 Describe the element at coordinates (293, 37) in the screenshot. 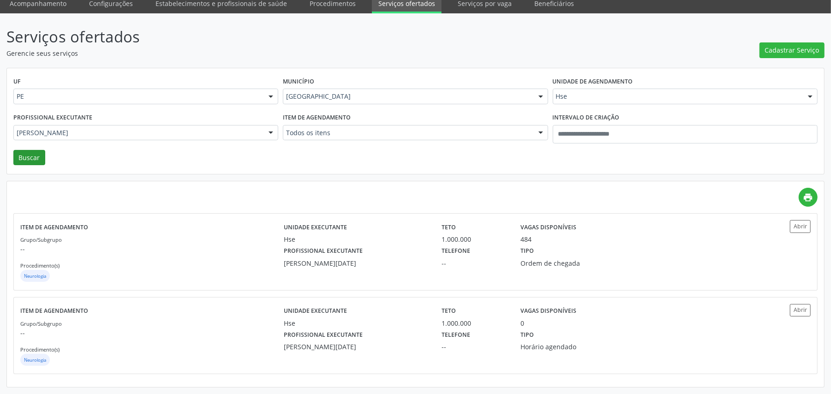

I see `p: Serviços ofertados` at that location.